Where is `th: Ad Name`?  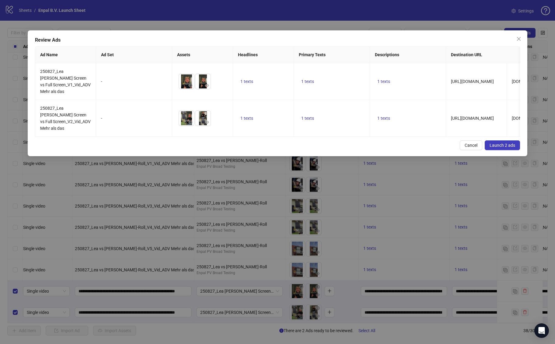
th: Ad Name is located at coordinates (66, 55).